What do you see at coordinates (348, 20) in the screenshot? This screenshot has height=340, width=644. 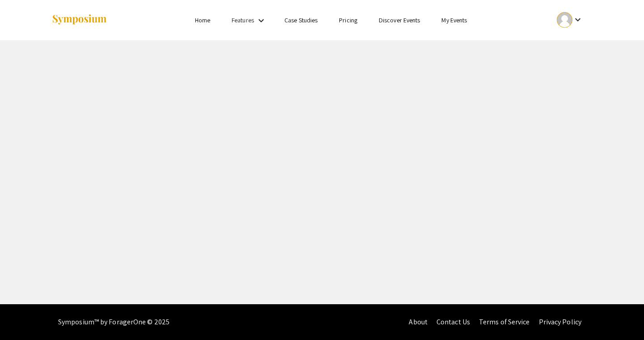 I see `a: Pricing` at bounding box center [348, 20].